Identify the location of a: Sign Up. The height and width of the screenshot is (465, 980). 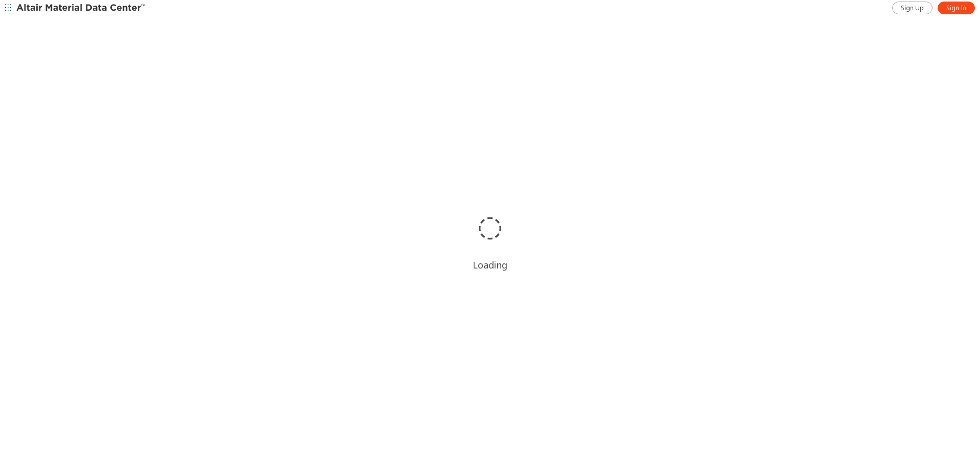
(912, 7).